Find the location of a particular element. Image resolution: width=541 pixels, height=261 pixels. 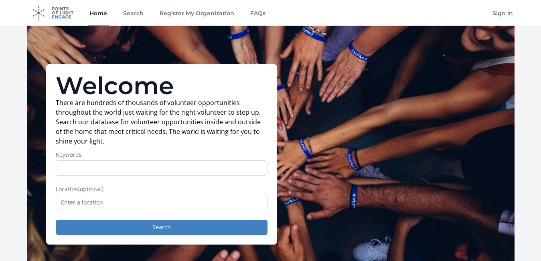

p: There are hundreds of thousands of volunteer opportunities throughout the world just waiting for ... is located at coordinates (162, 122).